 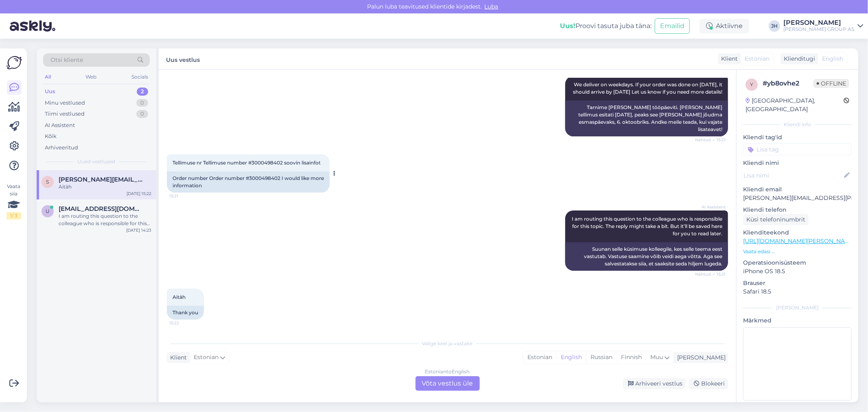 What do you see at coordinates (709, 383) in the screenshot?
I see `div: Blokeeri` at bounding box center [709, 383].